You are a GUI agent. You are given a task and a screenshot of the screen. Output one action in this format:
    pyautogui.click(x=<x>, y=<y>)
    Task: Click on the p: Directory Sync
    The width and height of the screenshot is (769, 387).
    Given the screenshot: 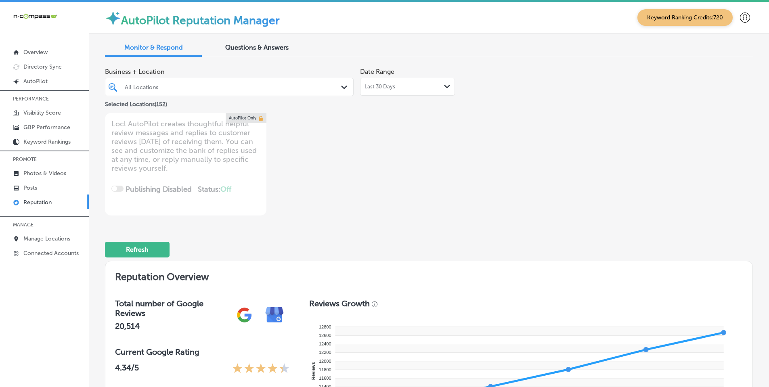 What is the action you would take?
    pyautogui.click(x=42, y=67)
    